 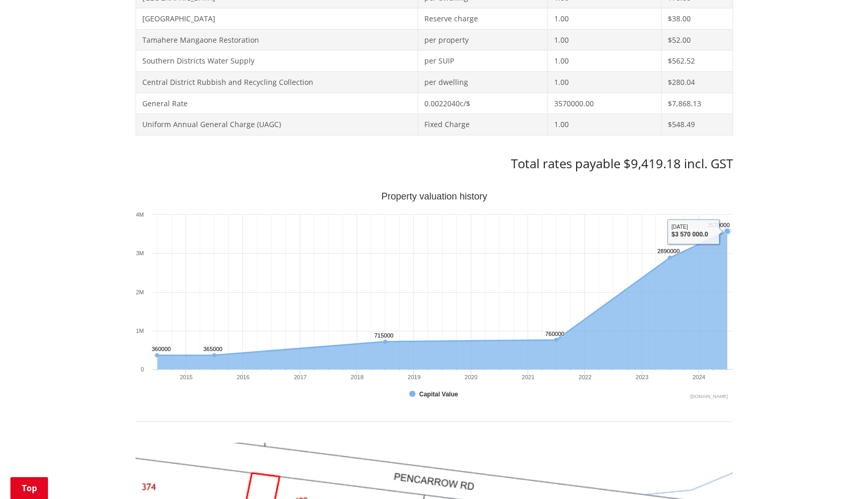 I want to click on svg: Interactive chart, so click(x=434, y=296).